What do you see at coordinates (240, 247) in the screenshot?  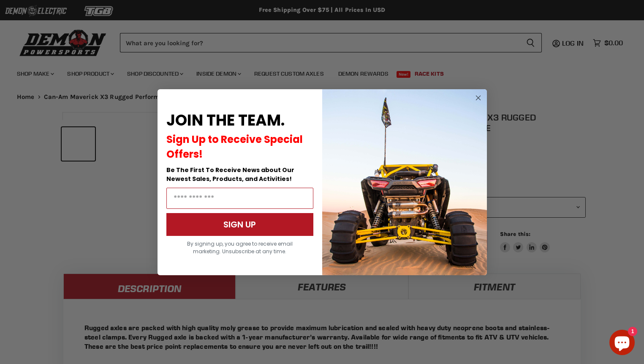 I see `span: By signing up, you agree to receive email marketing. Unsubscribe at any time.` at bounding box center [240, 247].